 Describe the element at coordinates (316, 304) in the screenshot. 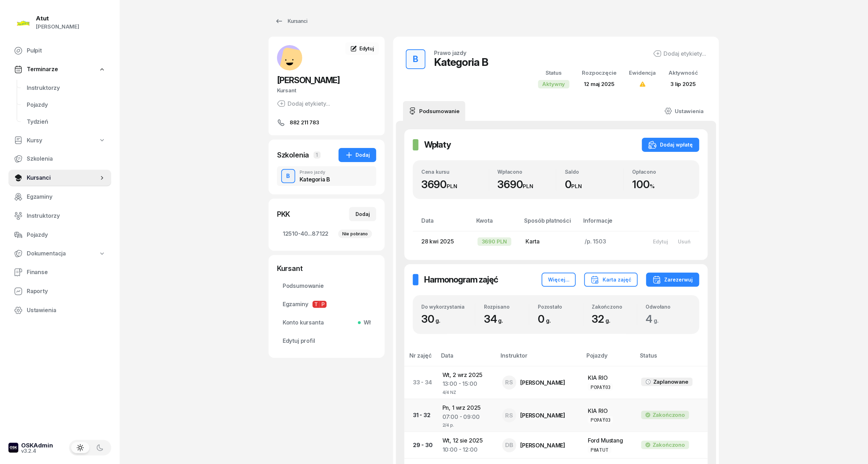

I see `span: T` at that location.